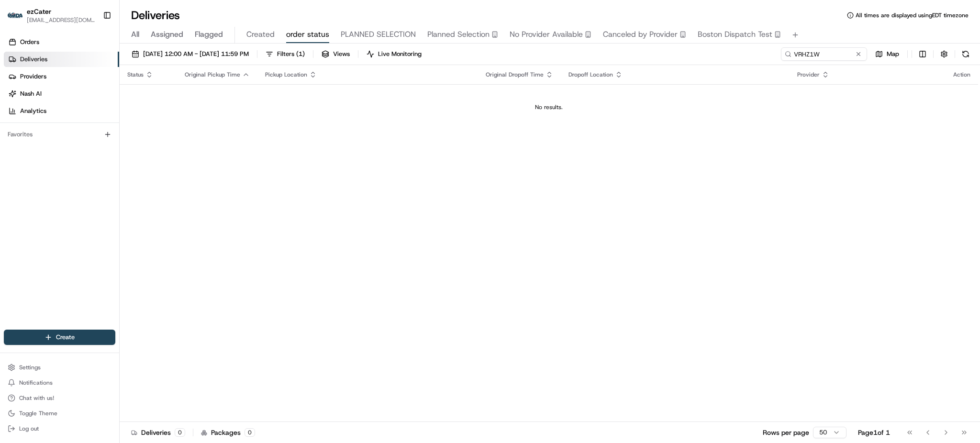 The width and height of the screenshot is (980, 443). What do you see at coordinates (60, 383) in the screenshot?
I see `button: Notifications` at bounding box center [60, 383].